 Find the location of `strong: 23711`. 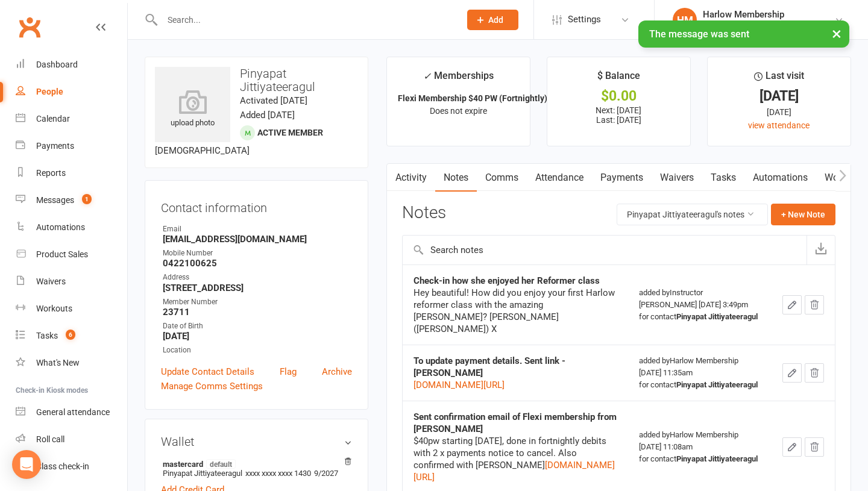

strong: 23711 is located at coordinates (258, 312).